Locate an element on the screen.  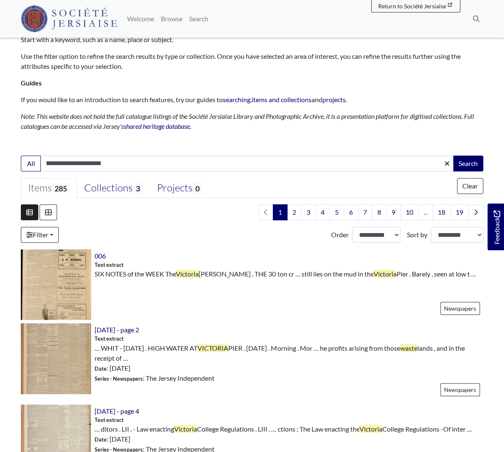
img: 006 is located at coordinates (56, 284).